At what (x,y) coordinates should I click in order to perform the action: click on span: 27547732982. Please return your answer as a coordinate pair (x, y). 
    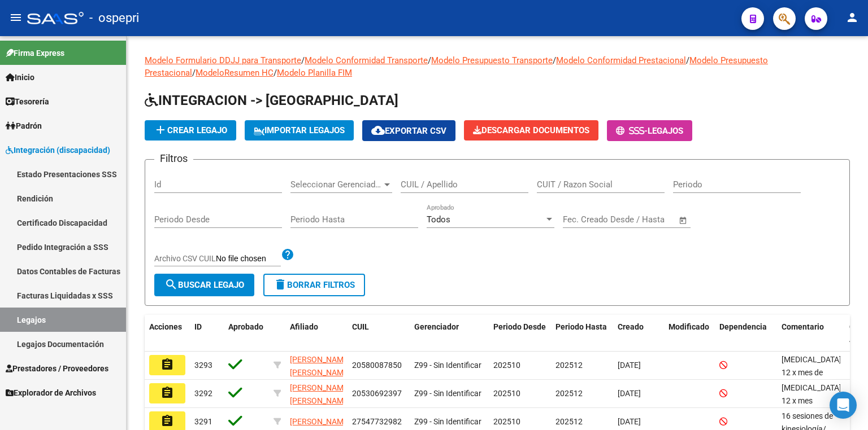
    Looking at the image, I should click on (377, 422).